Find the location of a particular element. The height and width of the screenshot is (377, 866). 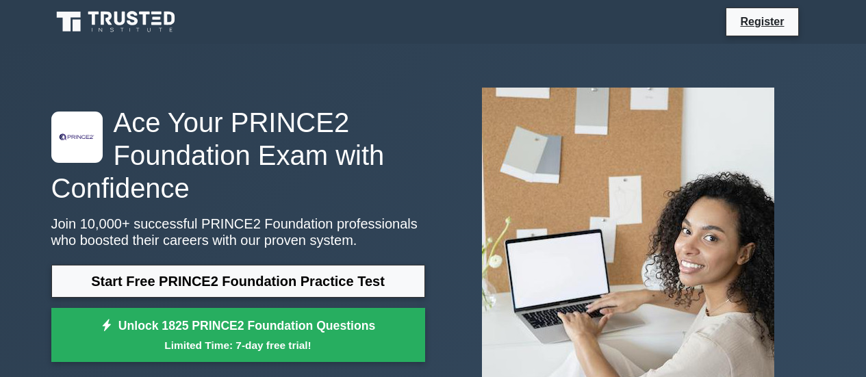

h1: Ace Your PRINCE2 Foundation Exam with Confidence is located at coordinates (238, 155).